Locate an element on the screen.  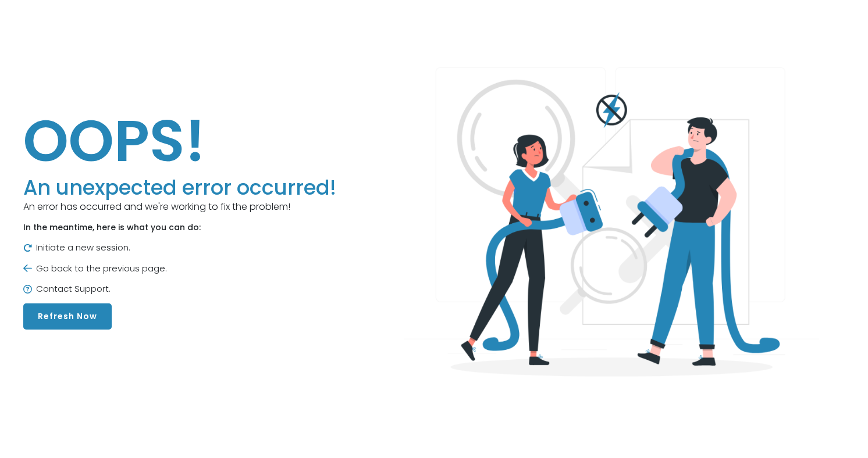
p: In the meantime, here is what you can do: is located at coordinates (179, 227).